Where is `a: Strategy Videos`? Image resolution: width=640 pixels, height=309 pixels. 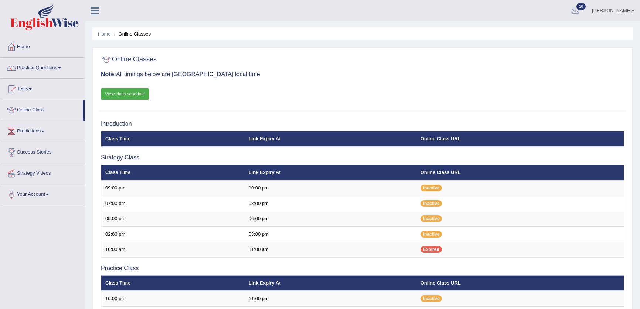
a: Strategy Videos is located at coordinates (43, 172).